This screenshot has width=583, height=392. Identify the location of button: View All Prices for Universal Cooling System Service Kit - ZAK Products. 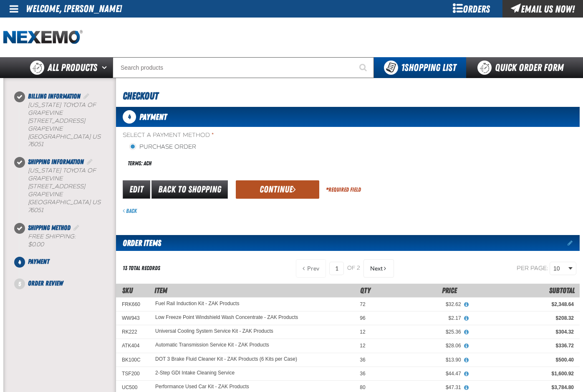
(466, 332).